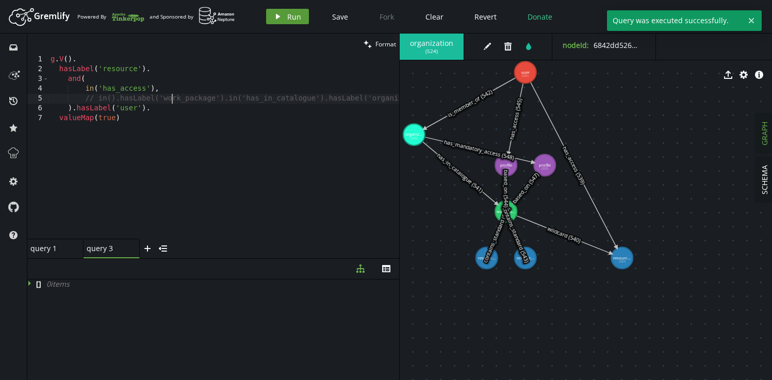  What do you see at coordinates (545, 169) in the screenshot?
I see `tspan: (537)` at bounding box center [545, 169].